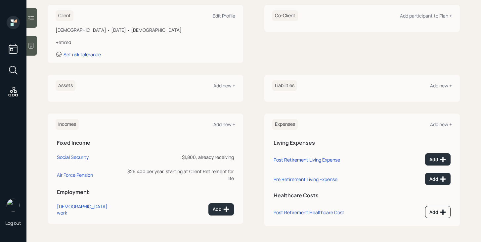 The height and width of the screenshot is (242, 481). I want to click on h5: Healthcare Costs, so click(362, 195).